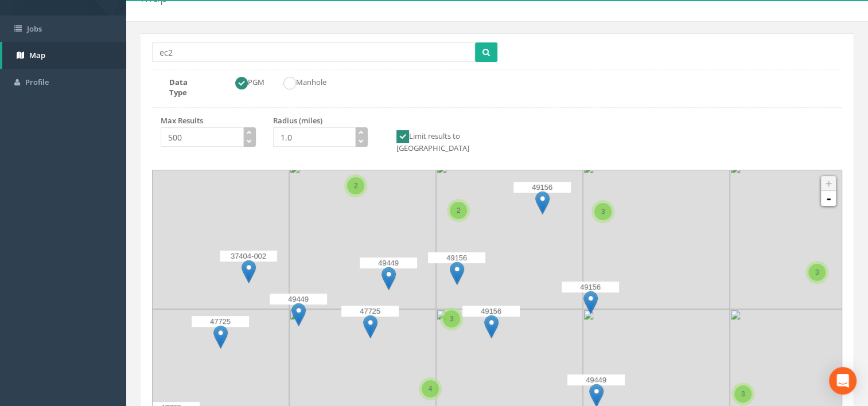 Image resolution: width=868 pixels, height=406 pixels. What do you see at coordinates (187, 87) in the screenshot?
I see `label: Data Type` at bounding box center [187, 87].